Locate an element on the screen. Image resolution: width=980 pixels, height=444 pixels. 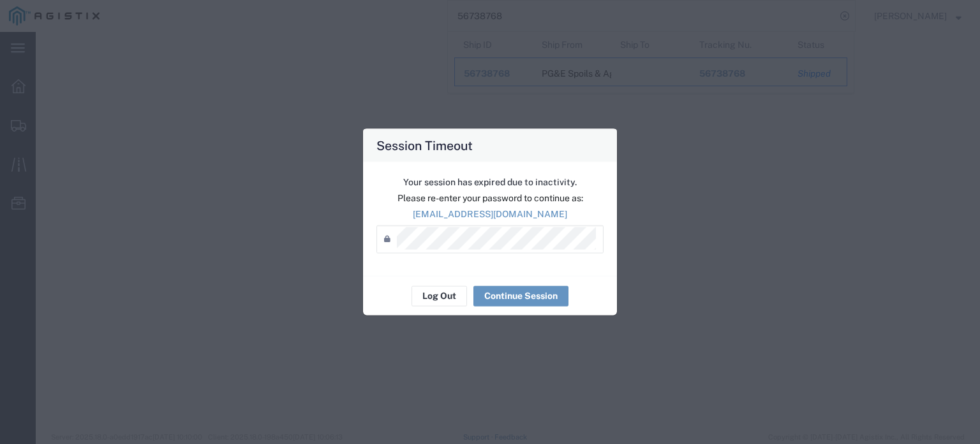
h4: Session Timeout is located at coordinates (424, 144).